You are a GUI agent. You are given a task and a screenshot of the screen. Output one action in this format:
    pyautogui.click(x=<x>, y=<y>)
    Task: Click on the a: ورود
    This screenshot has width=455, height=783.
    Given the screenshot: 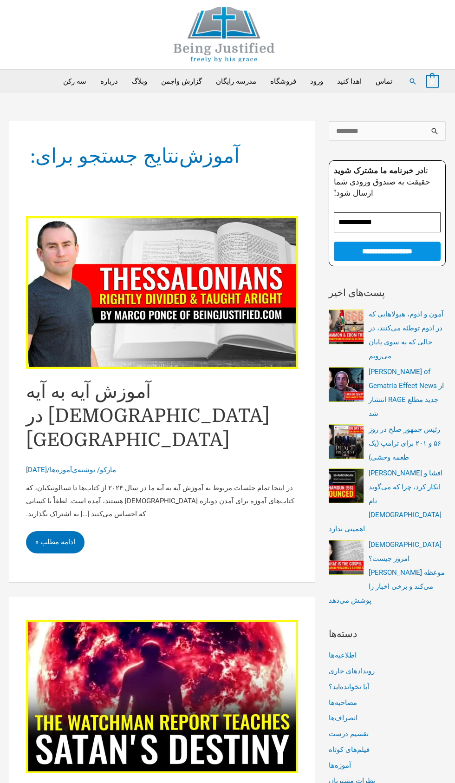 What is the action you would take?
    pyautogui.click(x=317, y=81)
    